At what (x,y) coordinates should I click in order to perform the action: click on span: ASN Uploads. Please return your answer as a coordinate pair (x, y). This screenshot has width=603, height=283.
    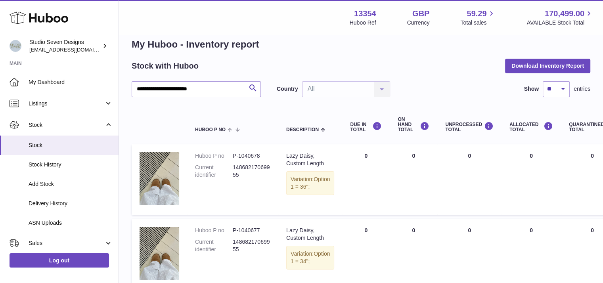
    Looking at the image, I should click on (71, 223).